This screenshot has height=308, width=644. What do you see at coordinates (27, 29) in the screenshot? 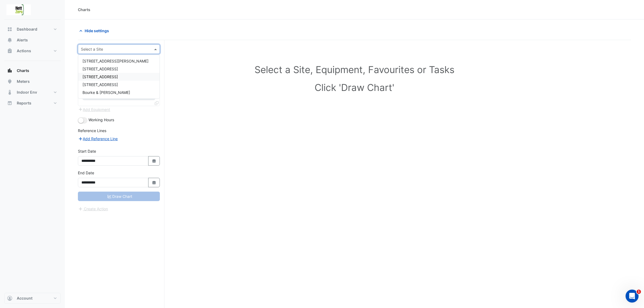
I see `span: Dashboard` at bounding box center [27, 29].